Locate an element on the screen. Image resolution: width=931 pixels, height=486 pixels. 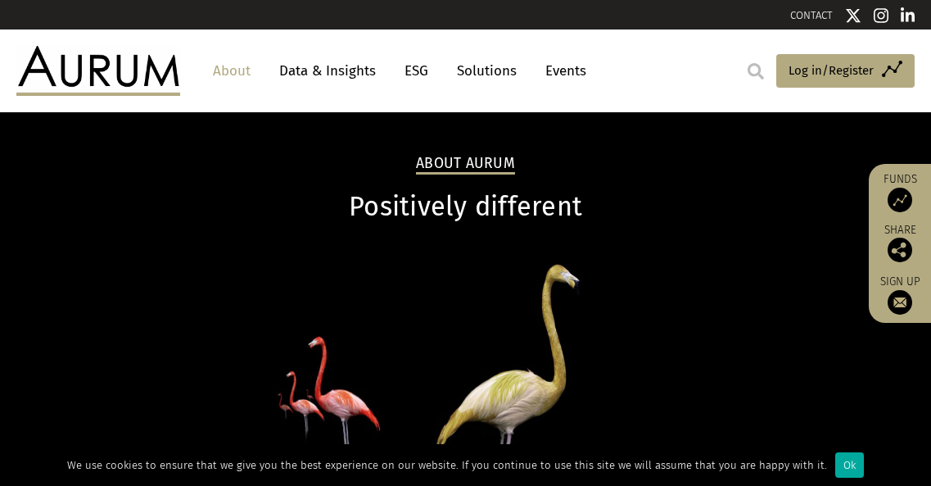
img: Twitter icon is located at coordinates (853, 16).